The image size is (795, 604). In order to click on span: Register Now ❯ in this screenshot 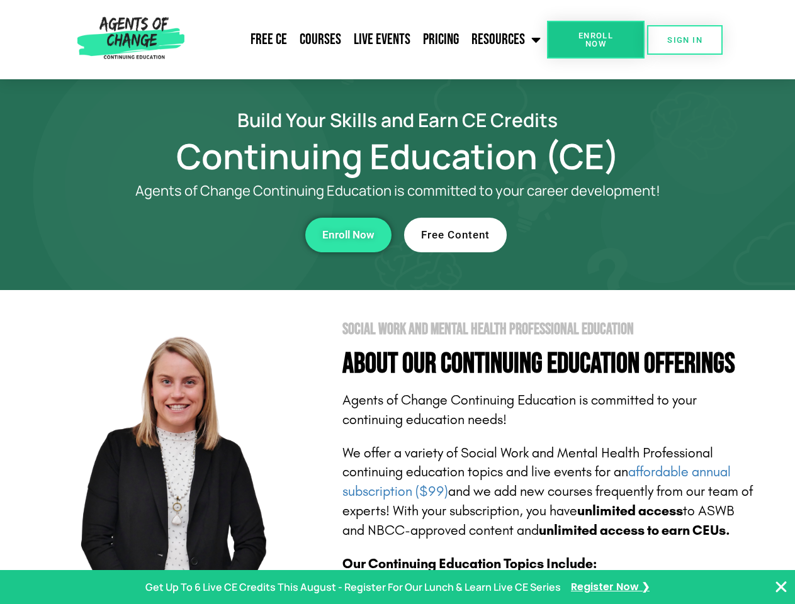, I will do `click(610, 587)`.